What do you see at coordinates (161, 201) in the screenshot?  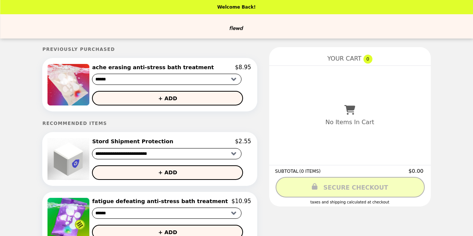 I see `h2: fatigue defeating anti-stress bath treatment` at bounding box center [161, 201].